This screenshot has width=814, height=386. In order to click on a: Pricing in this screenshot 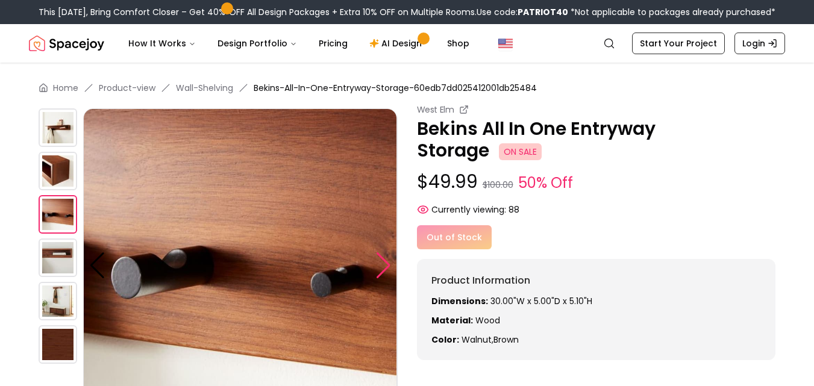, I will do `click(333, 43)`.